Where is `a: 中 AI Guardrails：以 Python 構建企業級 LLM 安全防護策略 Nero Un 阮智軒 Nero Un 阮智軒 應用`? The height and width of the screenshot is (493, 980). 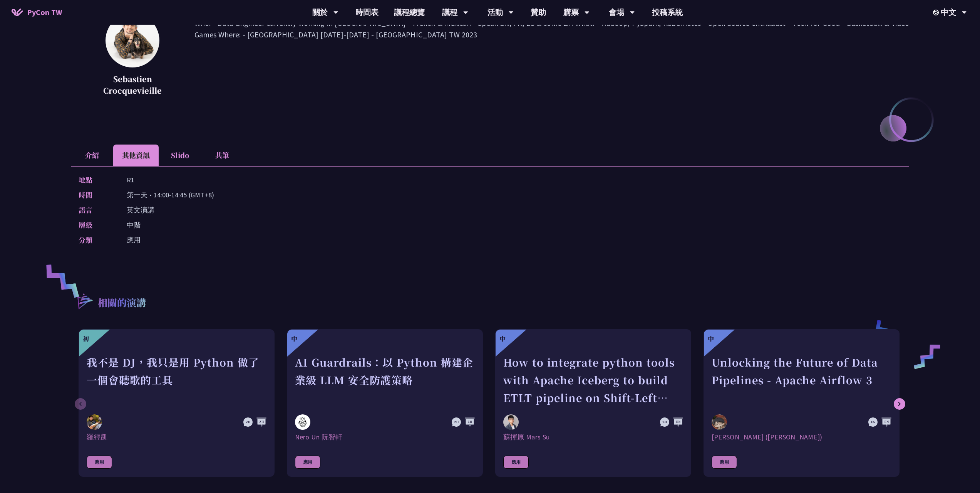
a: 中 AI Guardrails：以 Python 構建企業級 LLM 安全防護策略 Nero Un 阮智軒 Nero Un 阮智軒 應用 is located at coordinates (385, 402).